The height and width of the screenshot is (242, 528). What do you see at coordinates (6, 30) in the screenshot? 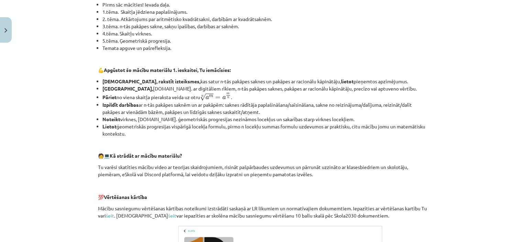
I see `img: icon-close-lesson-0947bae3869378f0d4975bcd49f059093ad1ed9edebbc8119c70593378902aed.svg` at bounding box center [6, 30].